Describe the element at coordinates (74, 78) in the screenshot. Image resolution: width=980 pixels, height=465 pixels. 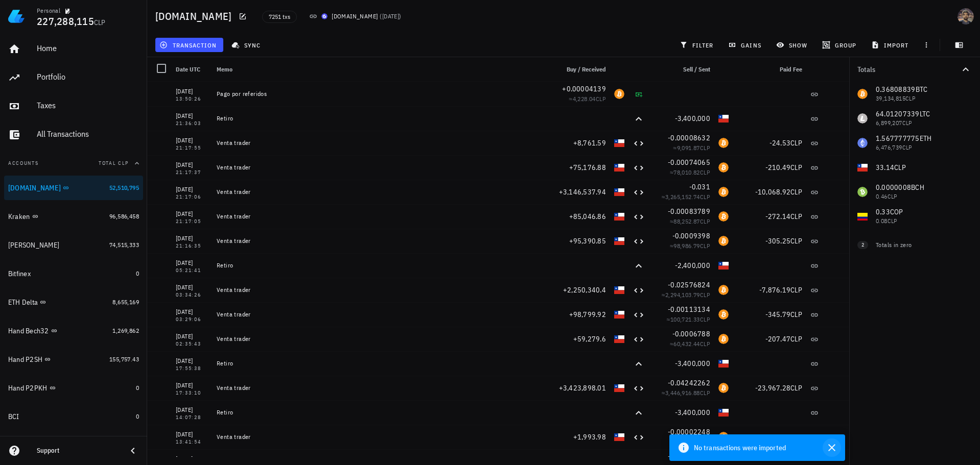
I see `a: Portfolio` at that location.